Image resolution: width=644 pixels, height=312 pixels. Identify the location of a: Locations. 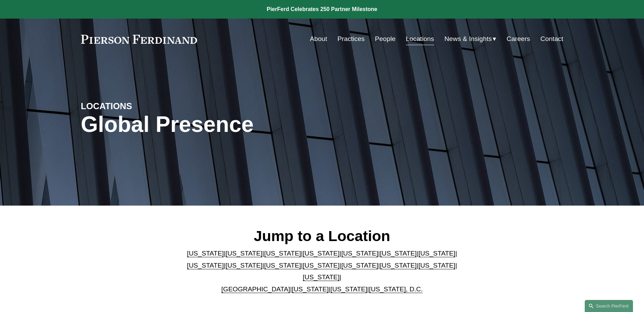
(419, 39).